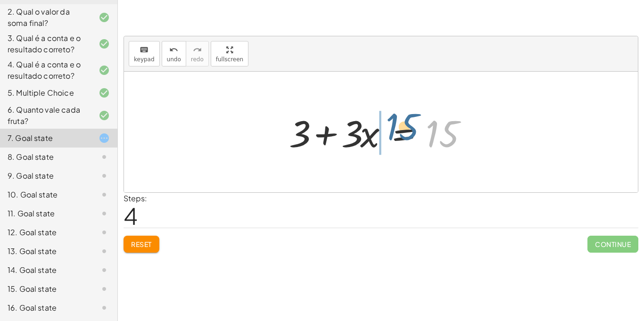 The image size is (644, 321). I want to click on span: Reset, so click(142, 244).